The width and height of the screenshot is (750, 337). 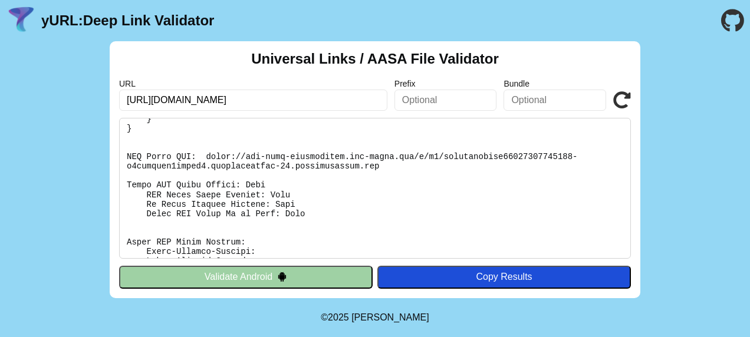 I want to click on input: Required, so click(x=253, y=100).